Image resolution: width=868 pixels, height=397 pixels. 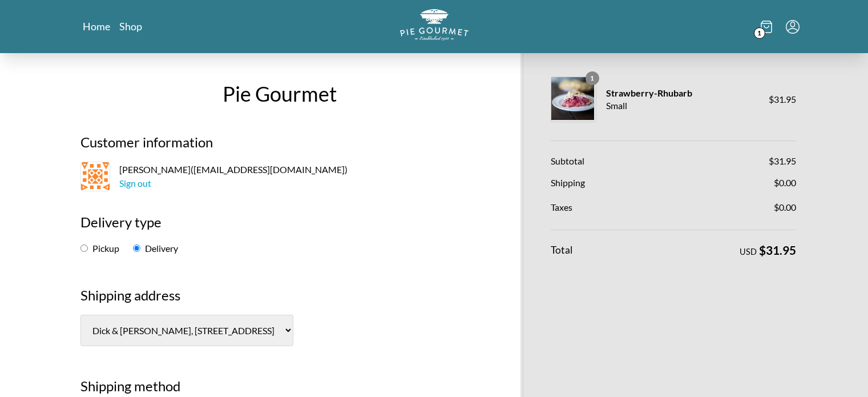 I want to click on input: Delivery, so click(x=137, y=248).